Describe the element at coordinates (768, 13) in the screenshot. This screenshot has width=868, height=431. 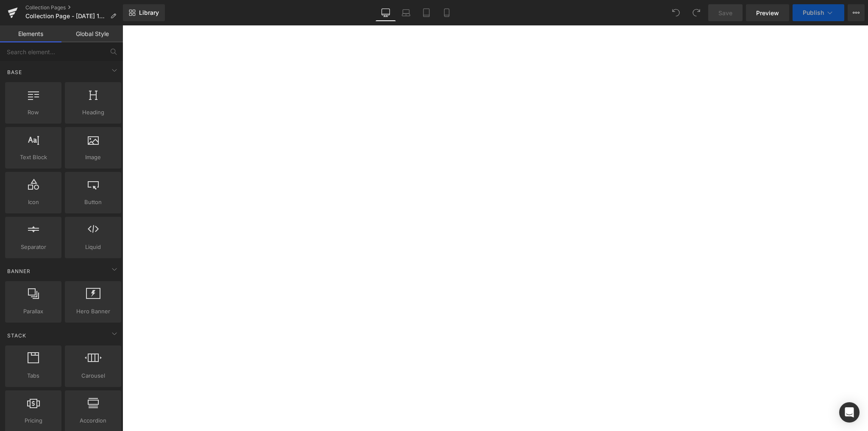
I see `span: Preview` at that location.